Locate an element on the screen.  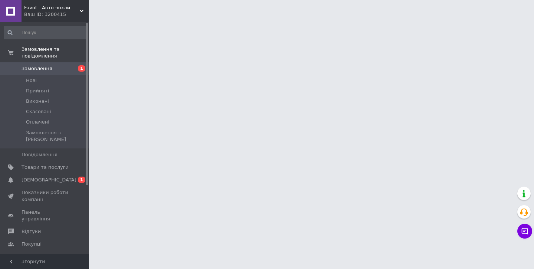
span: Замовлення та повідомлення is located at coordinates (55, 53).